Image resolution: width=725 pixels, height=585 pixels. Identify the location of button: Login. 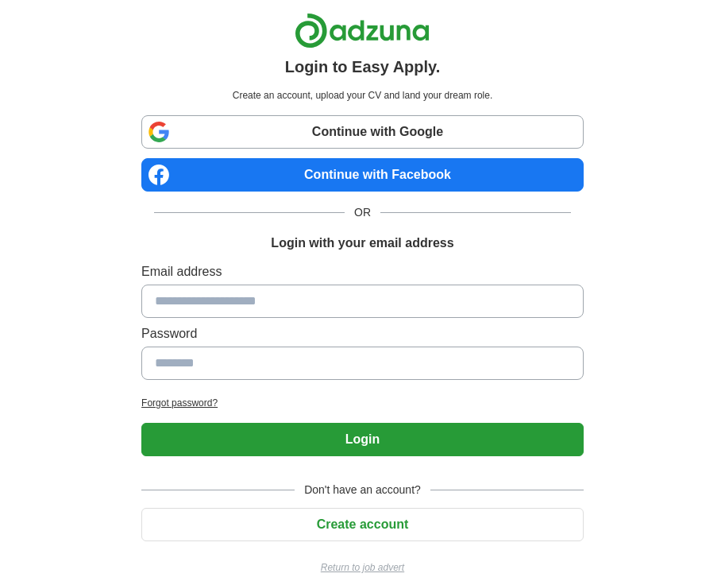
(362, 439).